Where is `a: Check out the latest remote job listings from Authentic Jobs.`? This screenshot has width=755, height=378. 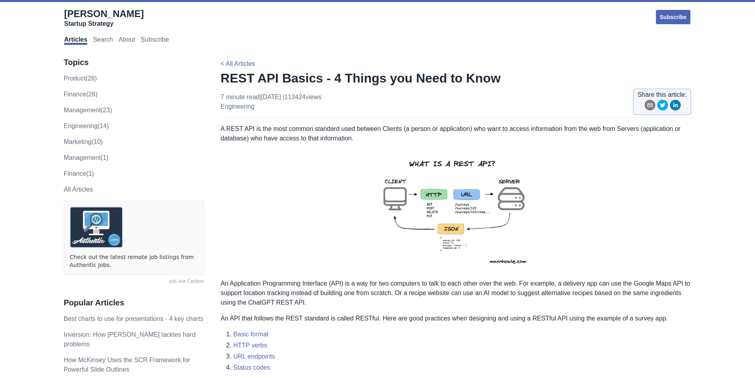 a: Check out the latest remote job listings from Authentic Jobs. is located at coordinates (134, 261).